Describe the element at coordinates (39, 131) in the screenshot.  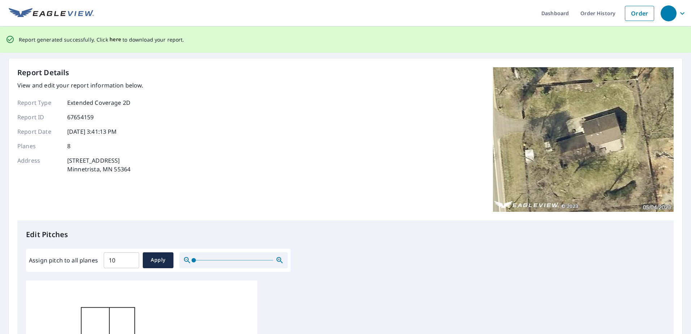
I see `p: Report Date` at that location.